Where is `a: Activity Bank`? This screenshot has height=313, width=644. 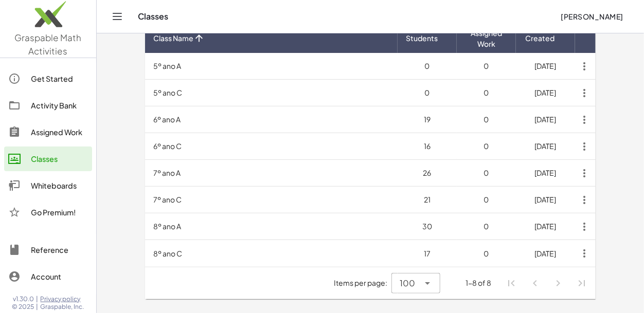
a: Activity Bank is located at coordinates (48, 106).